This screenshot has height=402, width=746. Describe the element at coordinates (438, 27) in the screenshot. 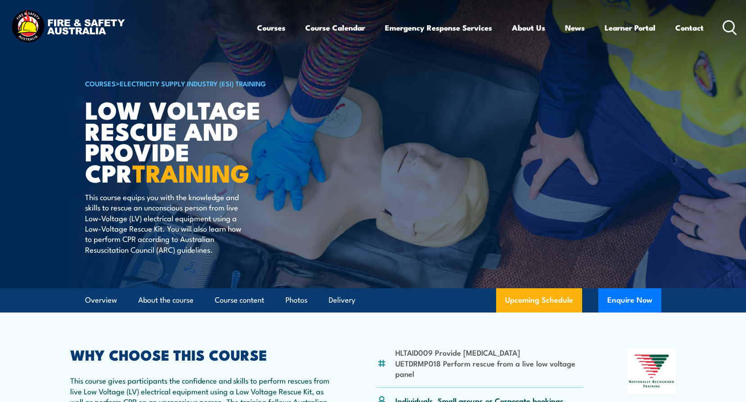

I see `a: Emergency Response Services` at that location.